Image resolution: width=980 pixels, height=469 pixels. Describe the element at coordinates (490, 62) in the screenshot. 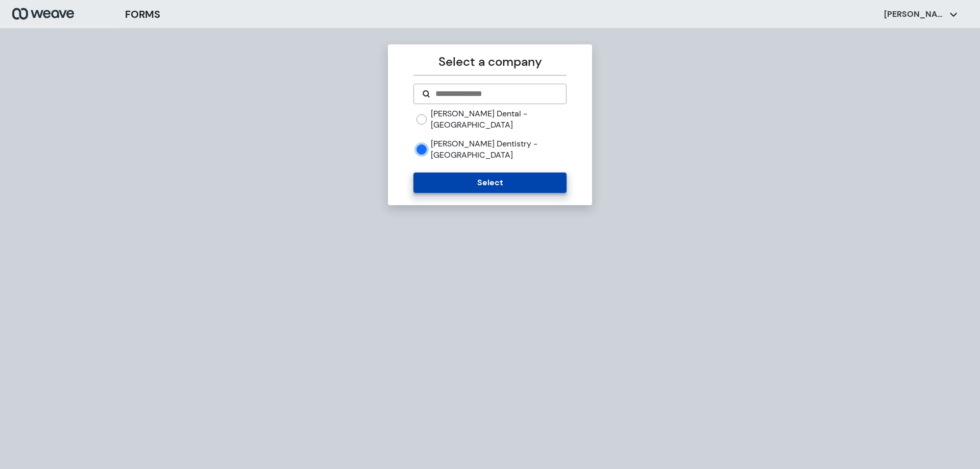

I see `p: Select a company` at that location.